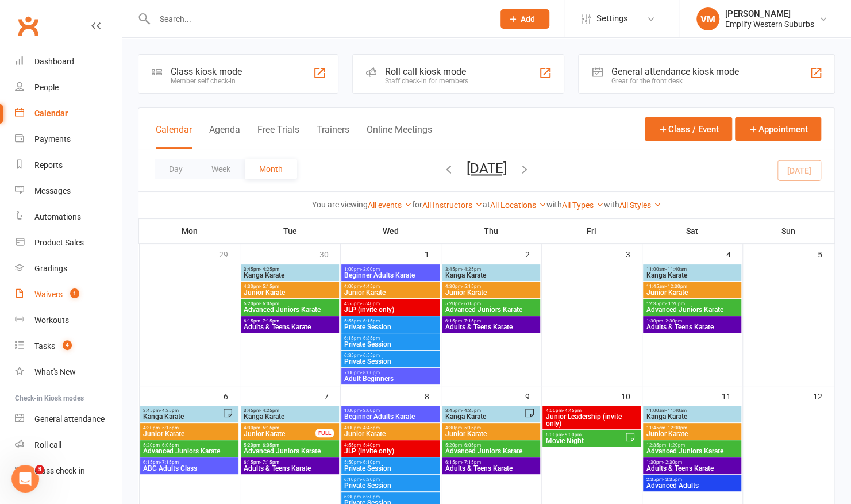 Image resolution: width=851 pixels, height=504 pixels. What do you see at coordinates (591, 231) in the screenshot?
I see `th: Fri` at bounding box center [591, 231].